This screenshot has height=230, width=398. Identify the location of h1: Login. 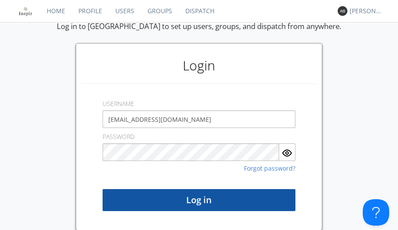
(199, 66).